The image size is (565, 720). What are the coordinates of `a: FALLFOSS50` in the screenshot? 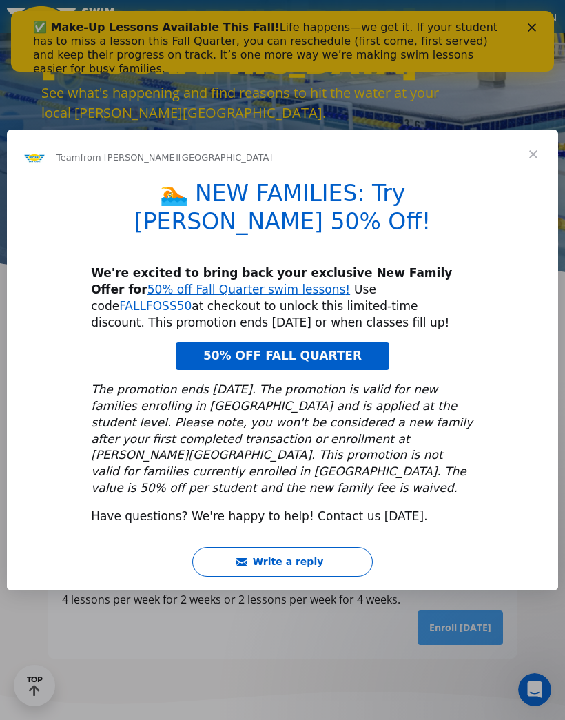 It's located at (155, 306).